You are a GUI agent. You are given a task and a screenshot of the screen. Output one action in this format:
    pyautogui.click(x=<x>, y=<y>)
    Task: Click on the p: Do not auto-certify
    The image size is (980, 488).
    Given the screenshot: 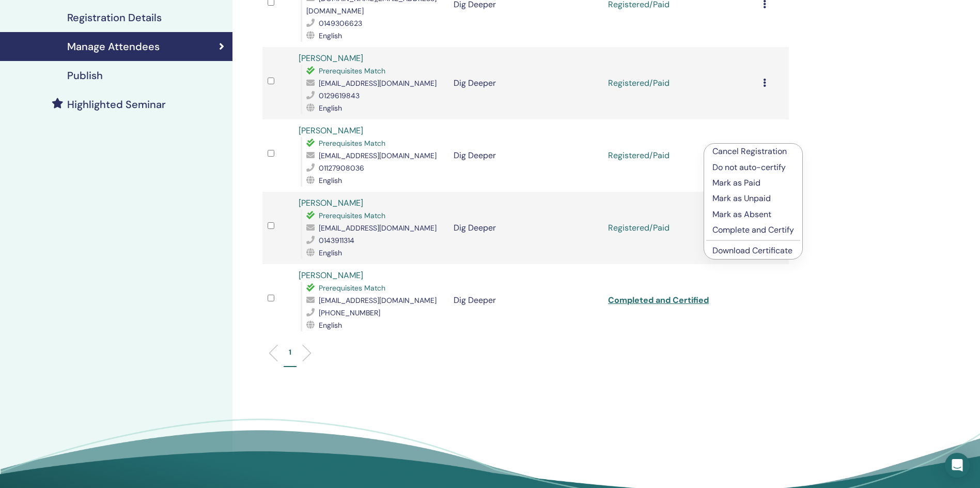 What is the action you would take?
    pyautogui.click(x=753, y=168)
    